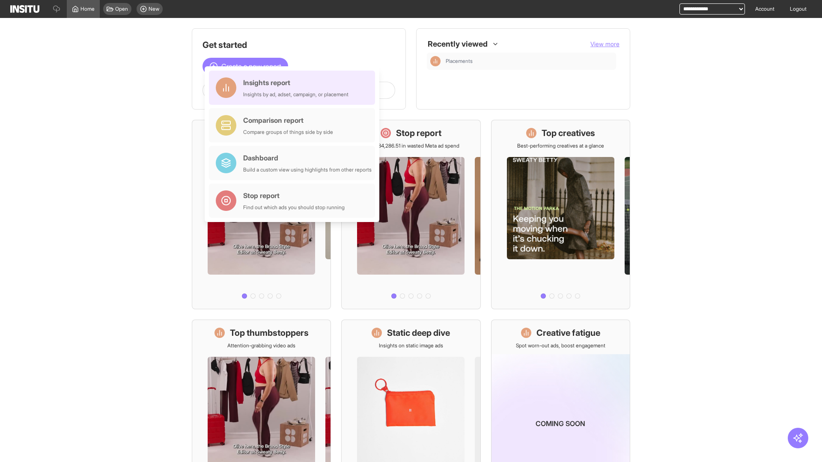  What do you see at coordinates (299, 45) in the screenshot?
I see `h1: Get started` at bounding box center [299, 45].